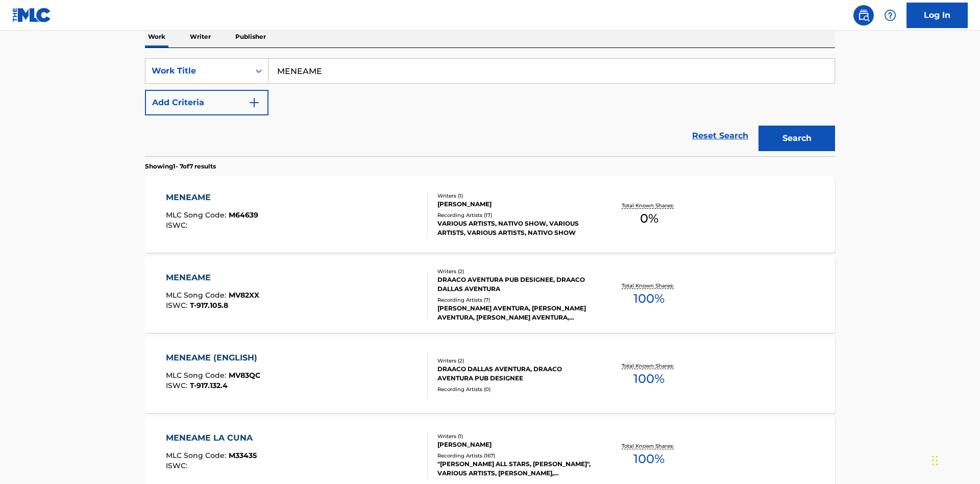 Image resolution: width=980 pixels, height=484 pixels. What do you see at coordinates (490, 107) in the screenshot?
I see `form: Search Form` at bounding box center [490, 107].